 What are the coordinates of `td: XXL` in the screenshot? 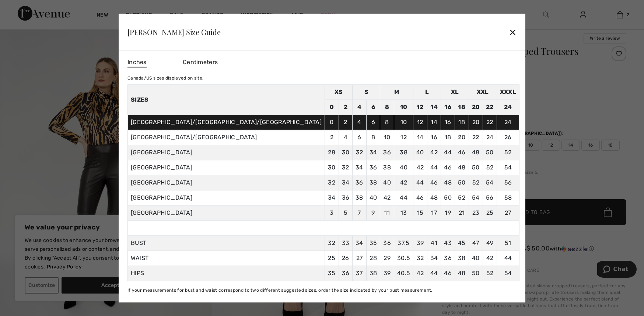 It's located at (483, 92).